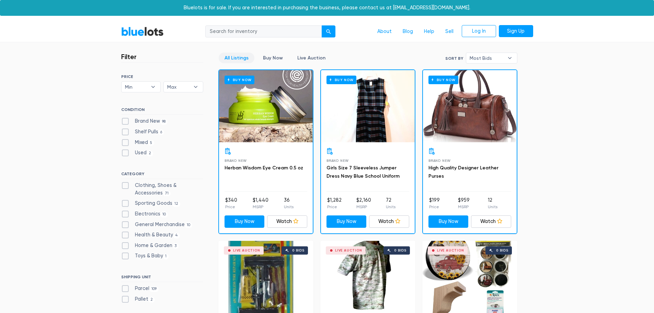 Image resolution: width=654 pixels, height=313 pixels. I want to click on li: 72, so click(391, 203).